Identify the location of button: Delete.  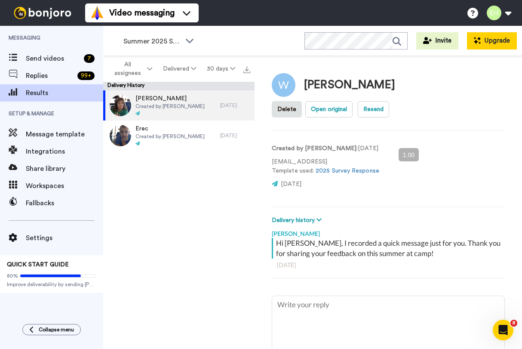
(287, 109).